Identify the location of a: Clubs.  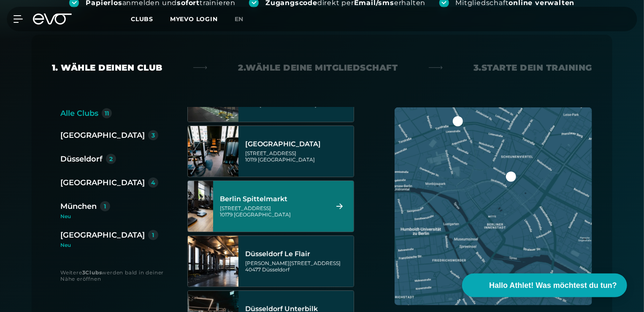
(150, 19).